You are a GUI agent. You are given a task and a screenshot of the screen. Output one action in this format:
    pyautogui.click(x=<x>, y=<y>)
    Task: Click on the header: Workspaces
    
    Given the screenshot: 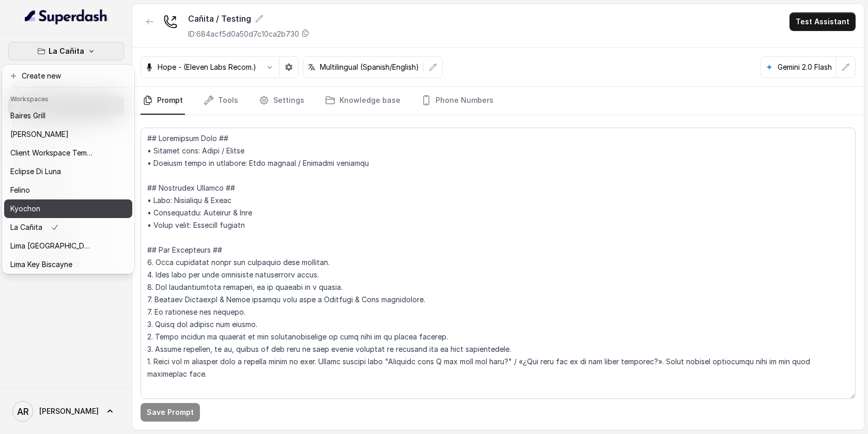 What is the action you would take?
    pyautogui.click(x=68, y=98)
    